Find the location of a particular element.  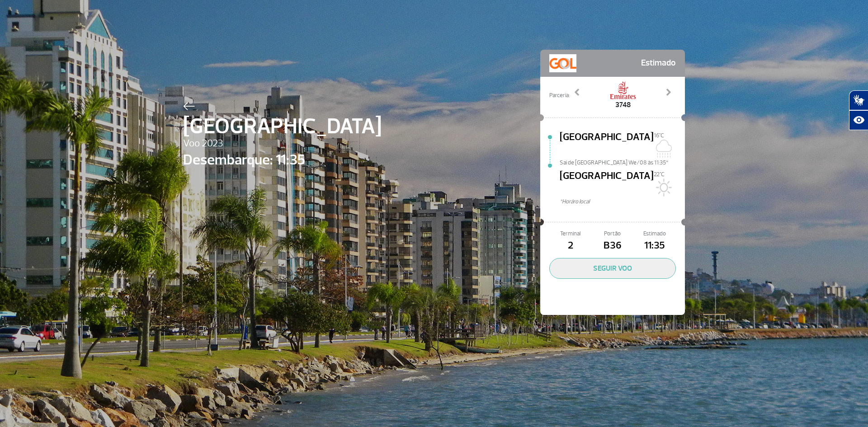

span: Portão is located at coordinates (612, 234).